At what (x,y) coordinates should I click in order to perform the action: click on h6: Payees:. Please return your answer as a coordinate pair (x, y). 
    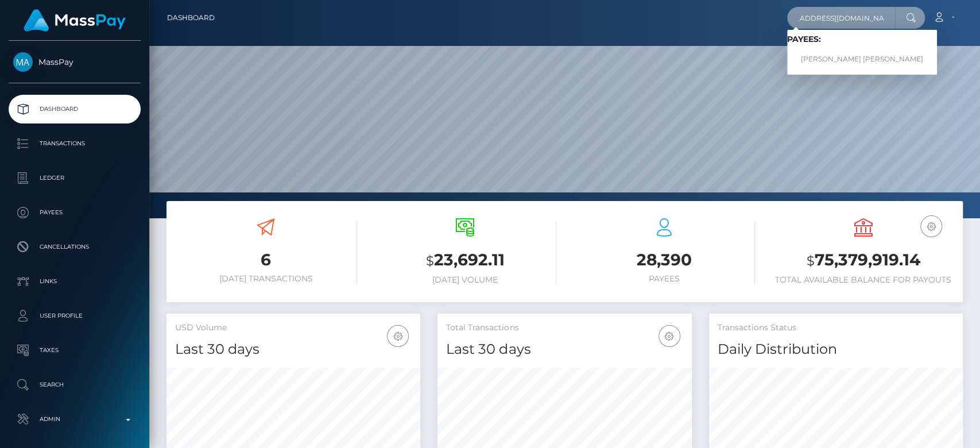
    Looking at the image, I should click on (862, 39).